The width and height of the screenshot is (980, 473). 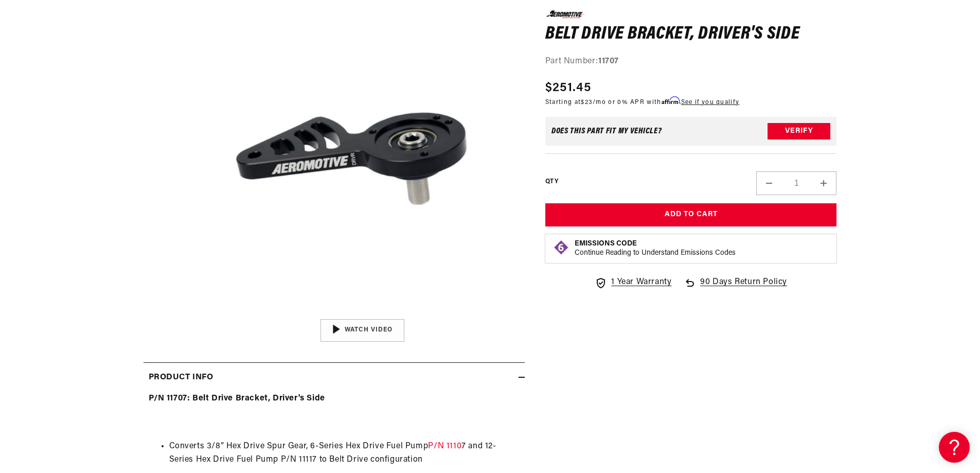 I want to click on strong: 11707, so click(x=608, y=61).